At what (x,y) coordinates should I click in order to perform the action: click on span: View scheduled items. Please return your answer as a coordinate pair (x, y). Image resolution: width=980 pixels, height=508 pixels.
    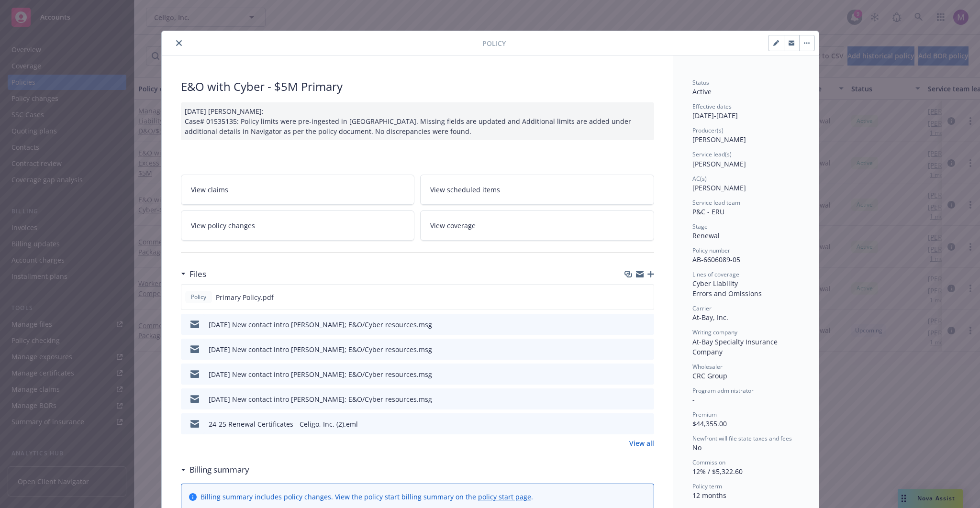
    Looking at the image, I should click on (465, 190).